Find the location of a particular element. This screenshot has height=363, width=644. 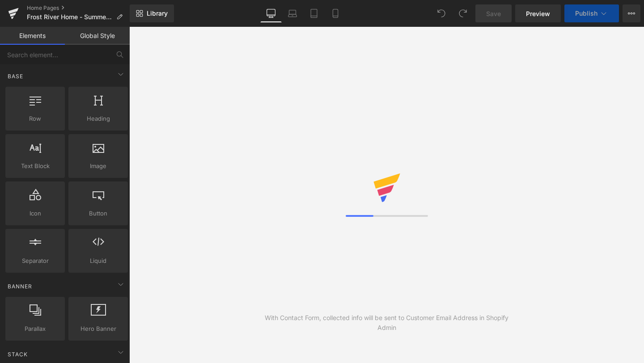

button: Redo is located at coordinates (463, 13).